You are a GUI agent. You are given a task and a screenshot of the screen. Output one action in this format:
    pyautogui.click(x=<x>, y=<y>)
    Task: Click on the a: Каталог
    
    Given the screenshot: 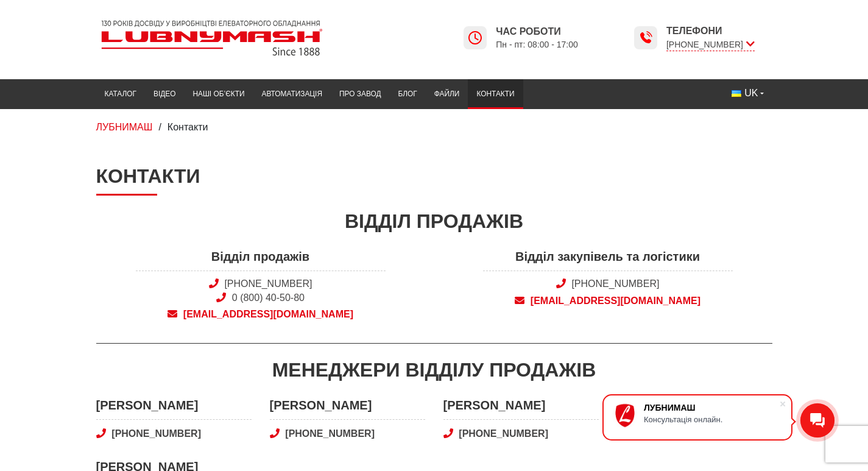 What is the action you would take?
    pyautogui.click(x=120, y=94)
    